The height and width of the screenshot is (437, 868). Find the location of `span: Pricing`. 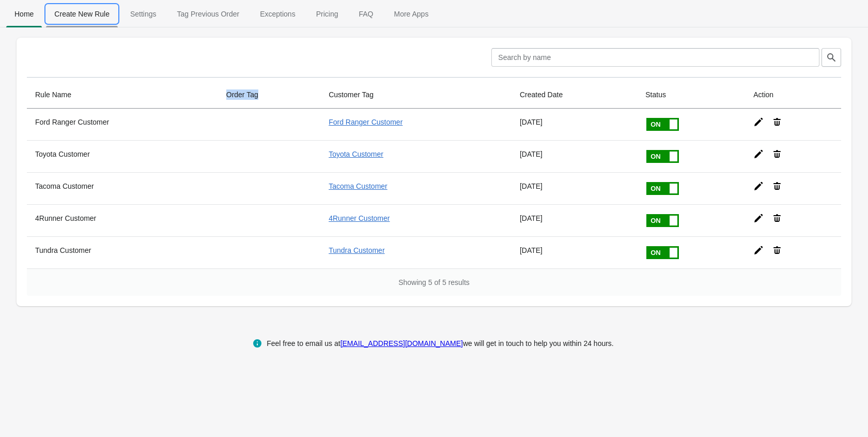

span: Pricing is located at coordinates (327, 14).